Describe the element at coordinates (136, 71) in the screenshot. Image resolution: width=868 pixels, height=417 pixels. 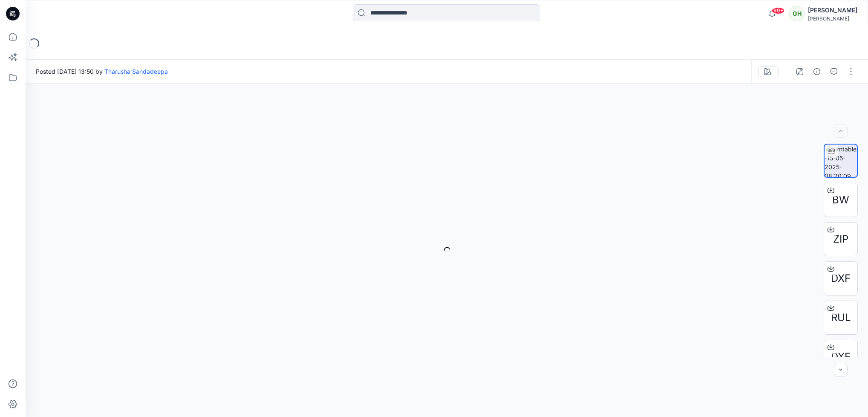
I see `a: Tharusha Sandadeepa` at that location.